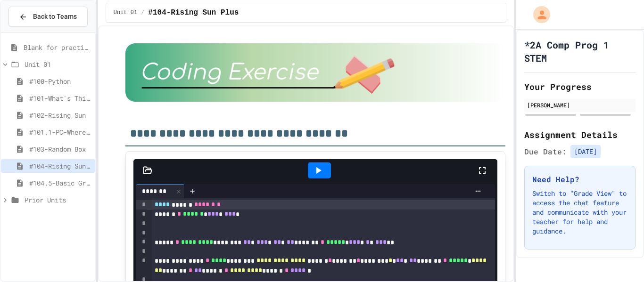 This screenshot has width=644, height=282. What do you see at coordinates (60, 115) in the screenshot?
I see `span: #102-Rising Sun` at bounding box center [60, 115].